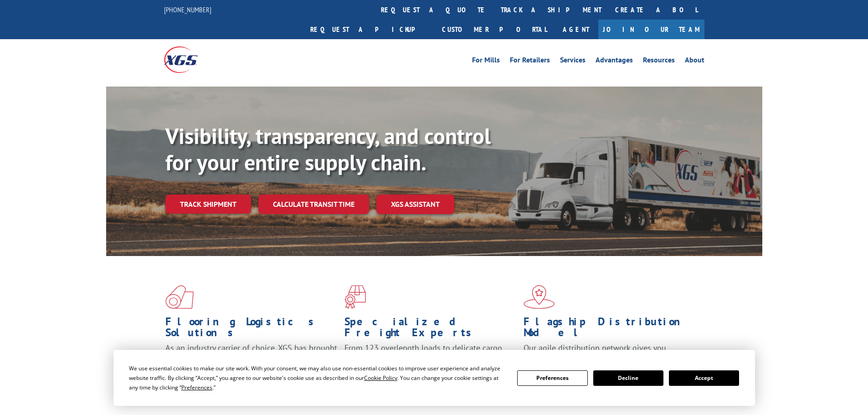 This screenshot has width=868, height=415. I want to click on button: Decline, so click(628, 378).